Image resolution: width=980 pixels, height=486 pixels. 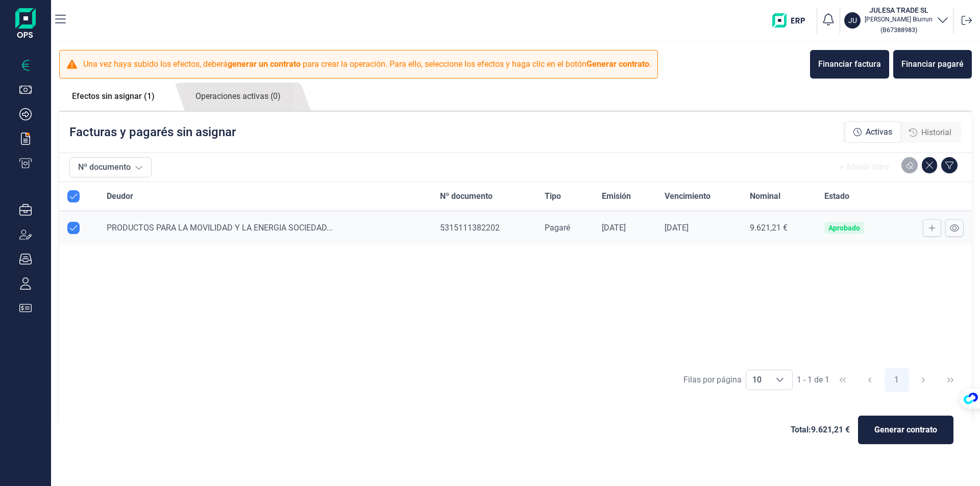 What do you see at coordinates (950, 380) in the screenshot?
I see `button: Last Page` at bounding box center [950, 380].